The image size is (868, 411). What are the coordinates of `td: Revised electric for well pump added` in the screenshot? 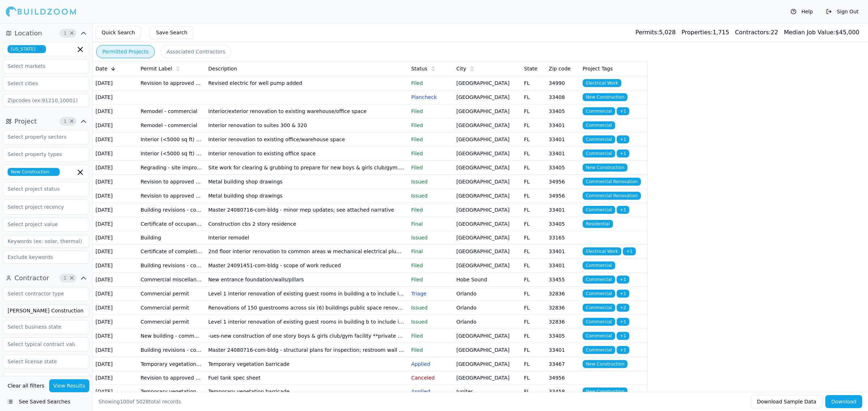 It's located at (307, 83).